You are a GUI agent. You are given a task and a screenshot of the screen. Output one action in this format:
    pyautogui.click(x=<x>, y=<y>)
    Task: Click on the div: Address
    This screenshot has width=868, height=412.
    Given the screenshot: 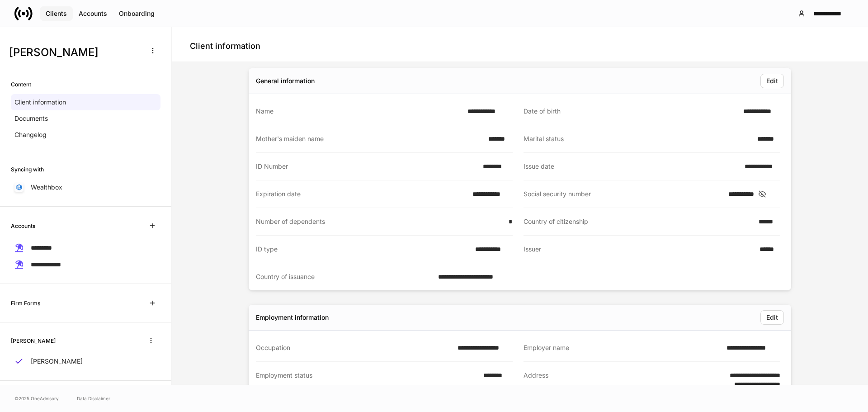 What is the action you would take?
    pyautogui.click(x=612, y=380)
    